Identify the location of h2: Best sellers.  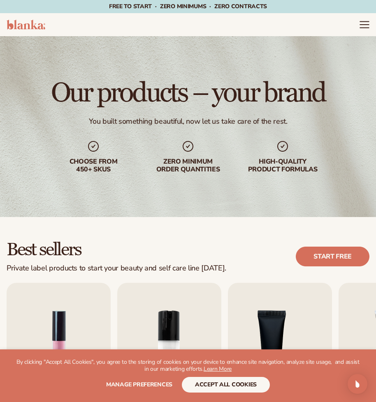
(116, 249).